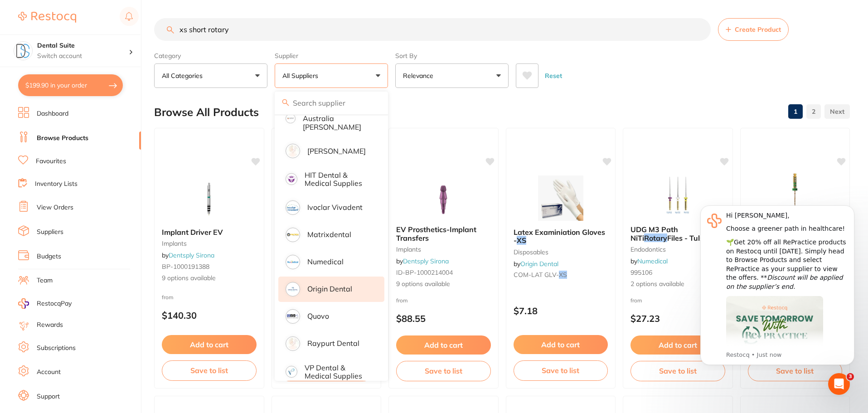 The width and height of the screenshot is (868, 413). What do you see at coordinates (292, 372) in the screenshot?
I see `img: VP Dental & Medical Supplies` at bounding box center [292, 372].